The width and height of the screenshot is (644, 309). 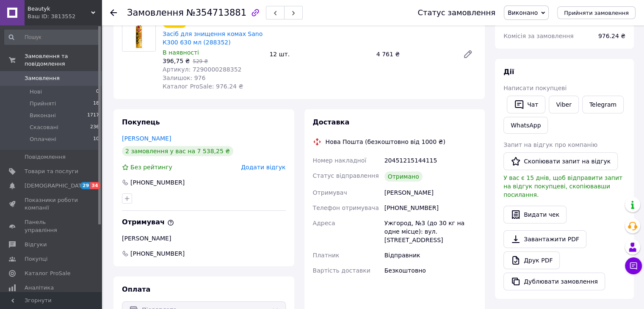 What do you see at coordinates (202, 69) in the screenshot?
I see `span: Артикул: 7290000288352` at bounding box center [202, 69].